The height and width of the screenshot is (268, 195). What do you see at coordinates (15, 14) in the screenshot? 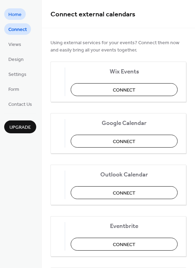
I see `a: Home` at bounding box center [15, 14].